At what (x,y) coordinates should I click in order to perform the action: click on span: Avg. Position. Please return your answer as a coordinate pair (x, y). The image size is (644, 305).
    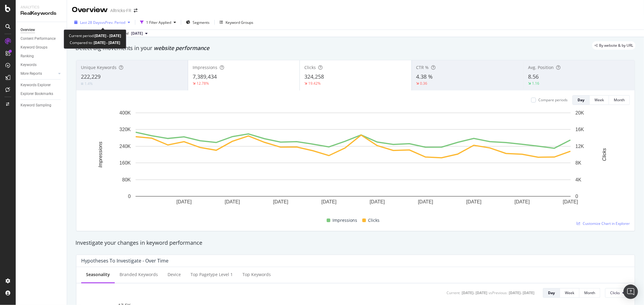
    Looking at the image, I should click on (541, 67).